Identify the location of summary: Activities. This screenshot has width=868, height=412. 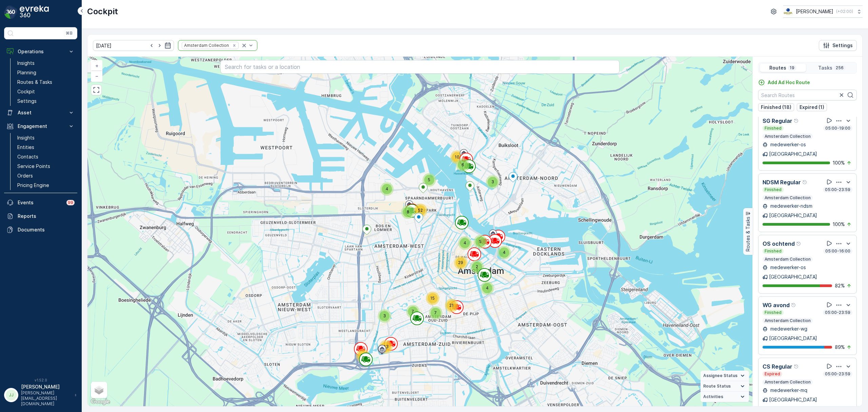
(724, 397).